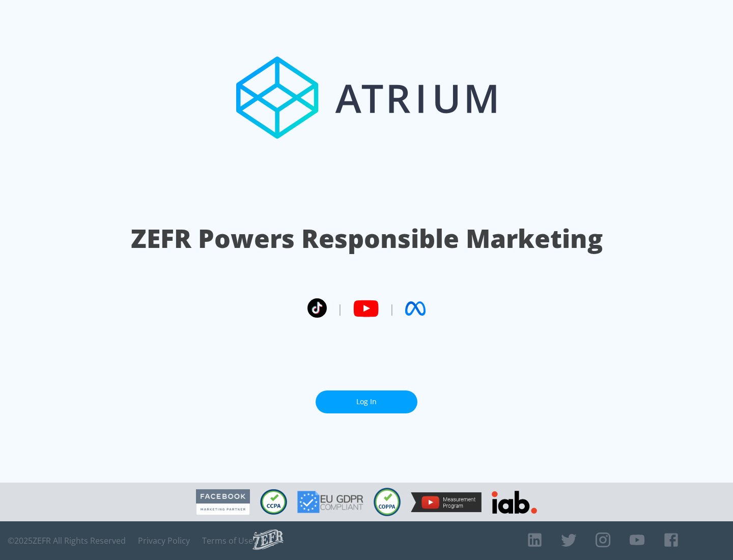 This screenshot has height=560, width=733. Describe the element at coordinates (514, 502) in the screenshot. I see `img: IAB` at that location.